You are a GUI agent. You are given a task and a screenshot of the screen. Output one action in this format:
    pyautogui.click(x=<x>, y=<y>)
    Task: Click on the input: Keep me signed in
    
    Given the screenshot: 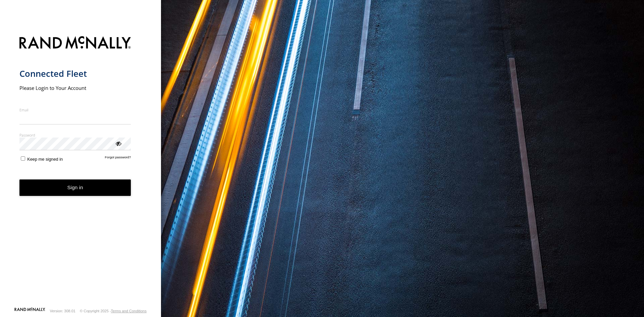 What is the action you would take?
    pyautogui.click(x=23, y=158)
    